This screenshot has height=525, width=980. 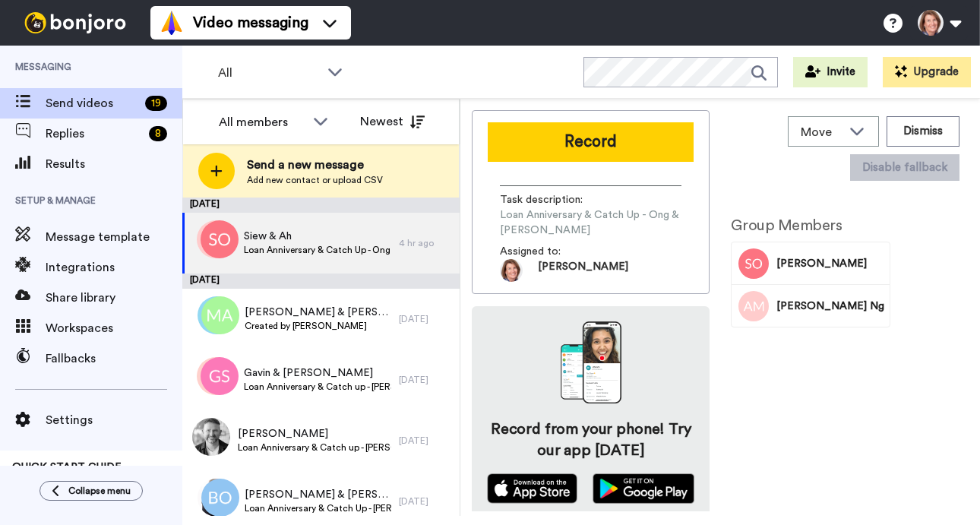 What do you see at coordinates (753, 306) in the screenshot?
I see `img: Image of Ah Meng Ng` at bounding box center [753, 306].